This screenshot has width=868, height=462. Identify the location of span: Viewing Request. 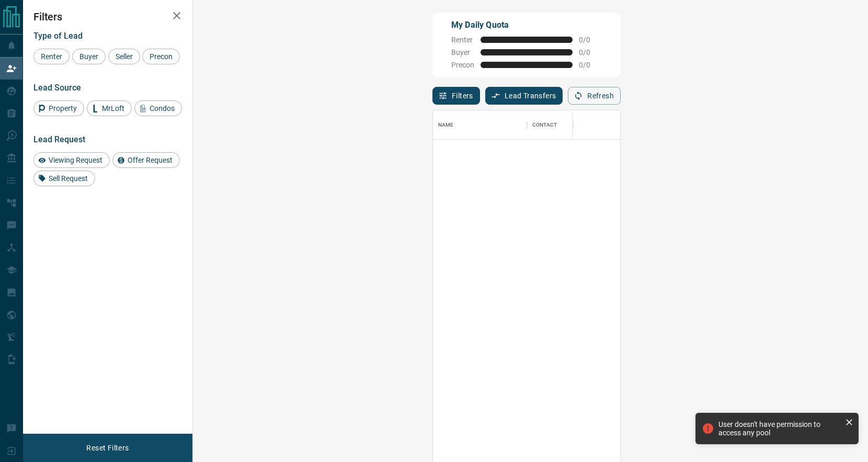
(75, 160).